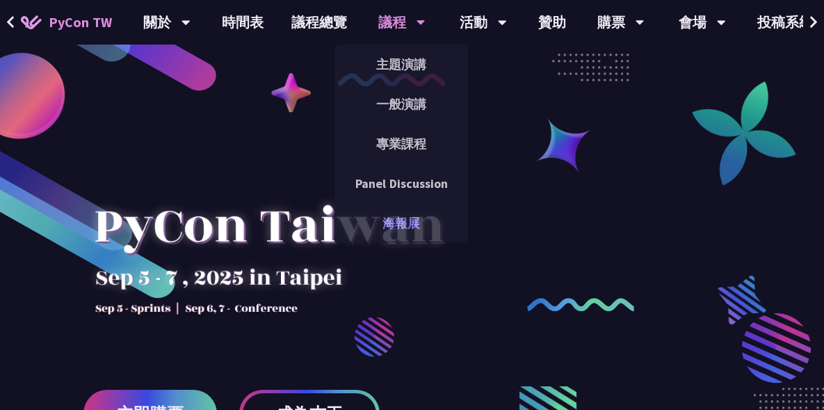  Describe the element at coordinates (66, 22) in the screenshot. I see `a: PyCon TW` at that location.